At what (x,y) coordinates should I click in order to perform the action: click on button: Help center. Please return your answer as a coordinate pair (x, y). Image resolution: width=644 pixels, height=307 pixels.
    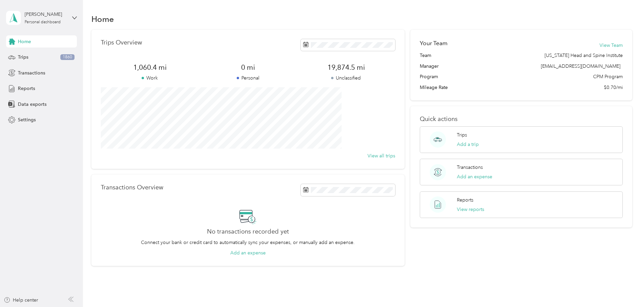
    Looking at the image, I should click on (21, 299).